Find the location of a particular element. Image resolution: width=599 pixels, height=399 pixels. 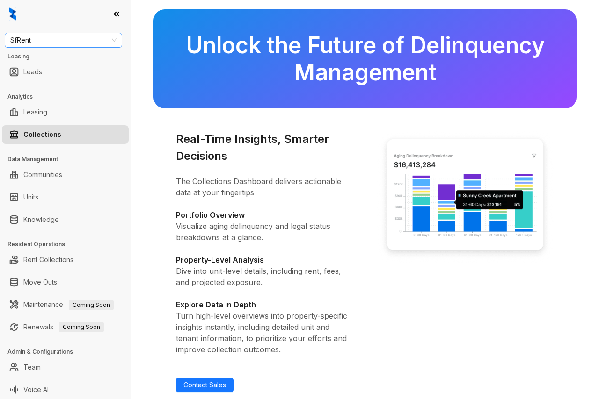

h3: Analytics is located at coordinates (69, 97).